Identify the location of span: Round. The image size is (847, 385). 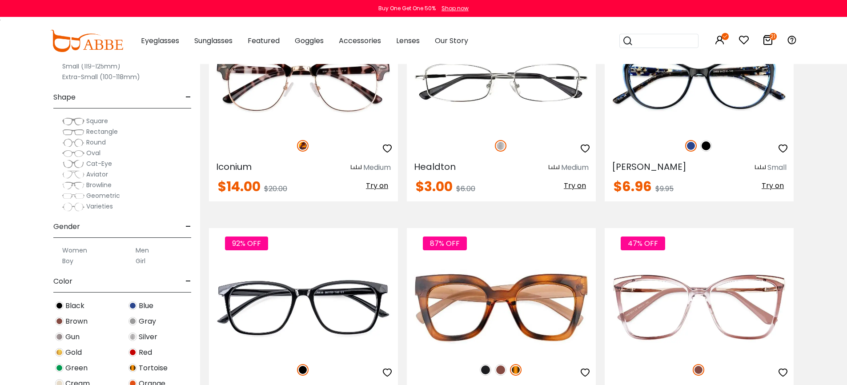
(96, 142).